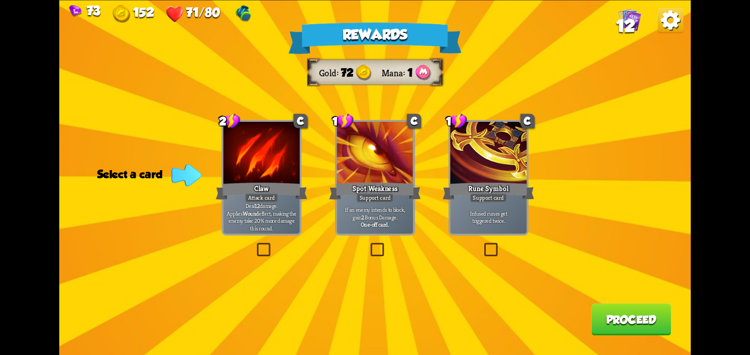 The height and width of the screenshot is (355, 750). Describe the element at coordinates (203, 12) in the screenshot. I see `span: 71/80` at that location.